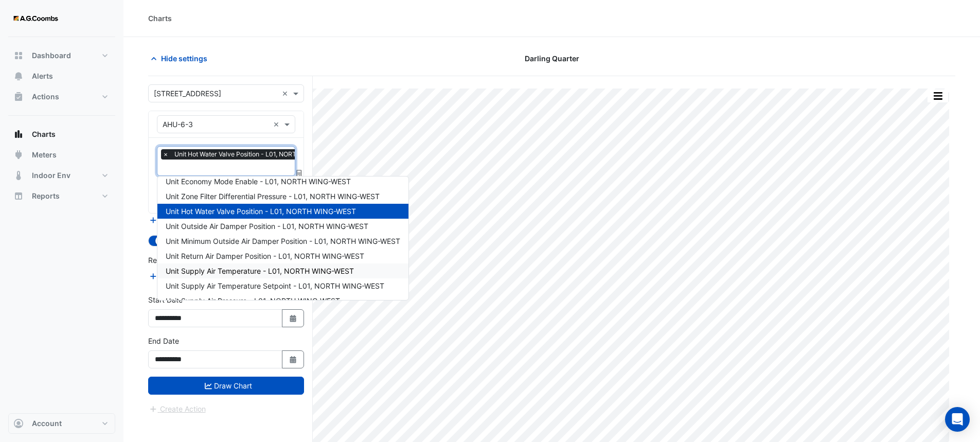  What do you see at coordinates (62, 196) in the screenshot?
I see `button: Reports` at bounding box center [62, 196].